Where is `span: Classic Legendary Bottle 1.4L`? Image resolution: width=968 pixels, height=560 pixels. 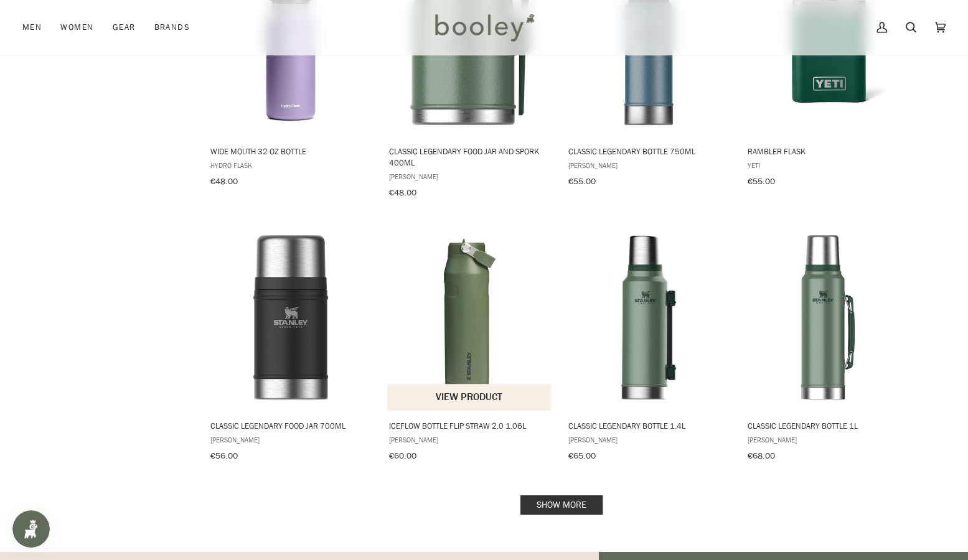 span: Classic Legendary Bottle 1.4L is located at coordinates (649, 426).